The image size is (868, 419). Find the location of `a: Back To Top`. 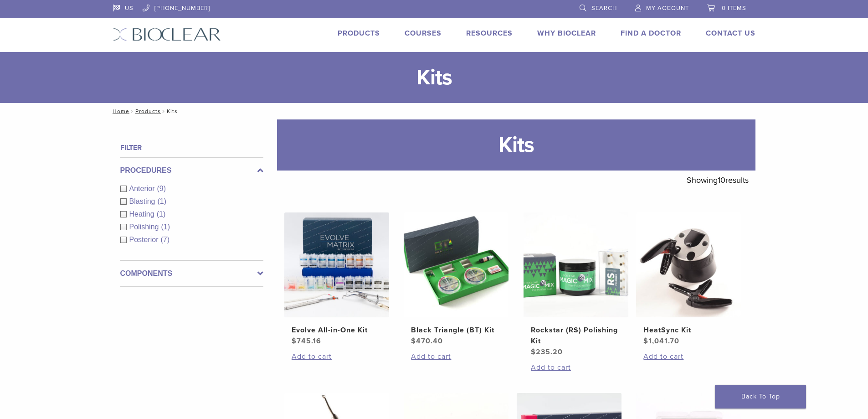

a: Back To Top is located at coordinates (761, 397).